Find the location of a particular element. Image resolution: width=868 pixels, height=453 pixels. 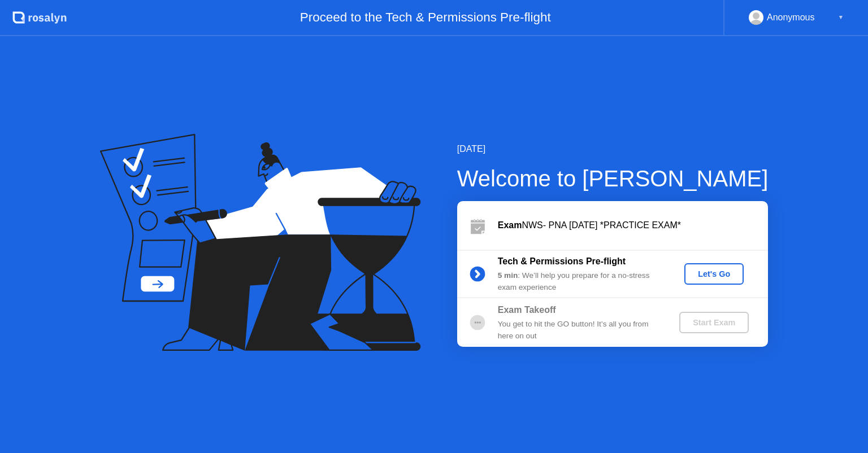

button: Let's Go is located at coordinates (714, 274).